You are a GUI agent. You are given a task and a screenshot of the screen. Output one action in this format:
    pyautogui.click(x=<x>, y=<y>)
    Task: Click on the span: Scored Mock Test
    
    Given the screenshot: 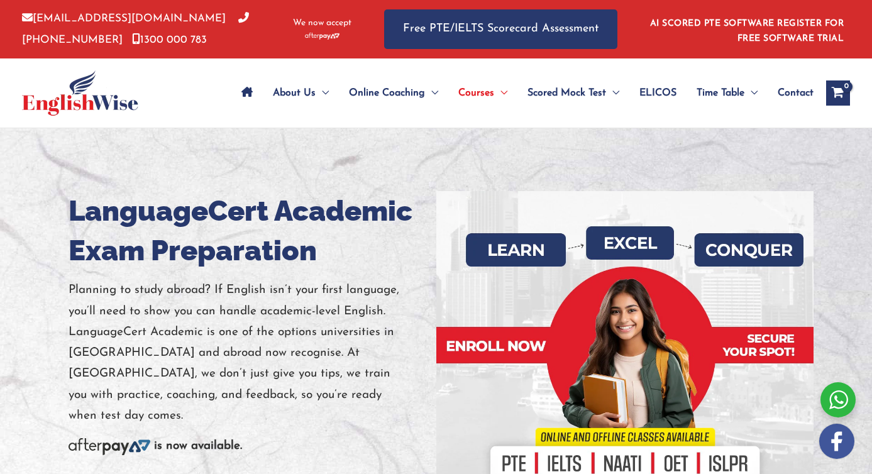 What is the action you would take?
    pyautogui.click(x=566, y=93)
    